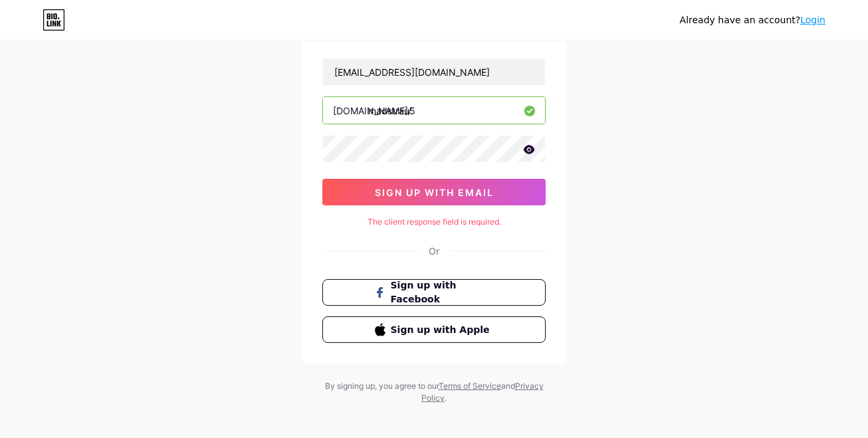  I want to click on span: sign up with email, so click(434, 192).